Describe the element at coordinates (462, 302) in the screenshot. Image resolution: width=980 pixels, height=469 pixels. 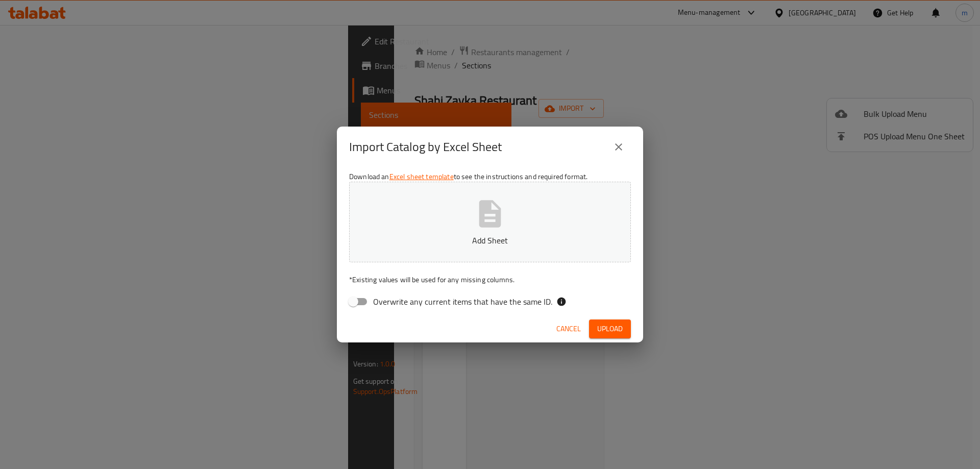
I see `span: Overwrite any current items that have the same ID.` at that location.